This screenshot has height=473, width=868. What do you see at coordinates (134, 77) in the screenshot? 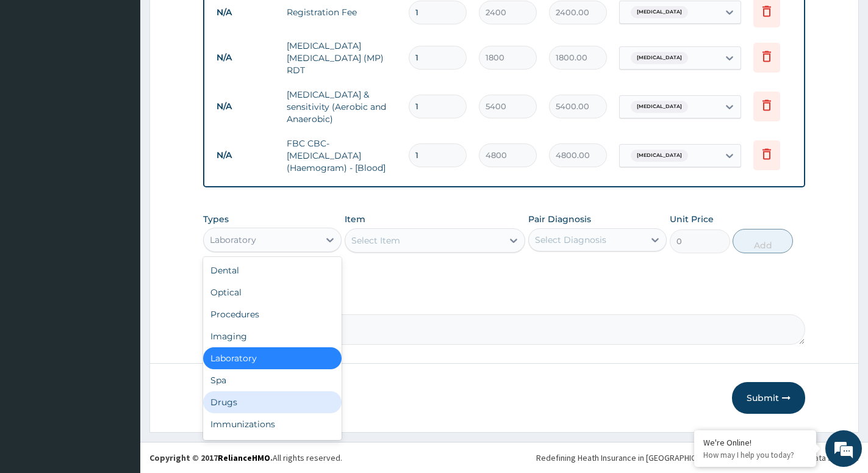
I see `div: Chat with us now` at bounding box center [134, 77].